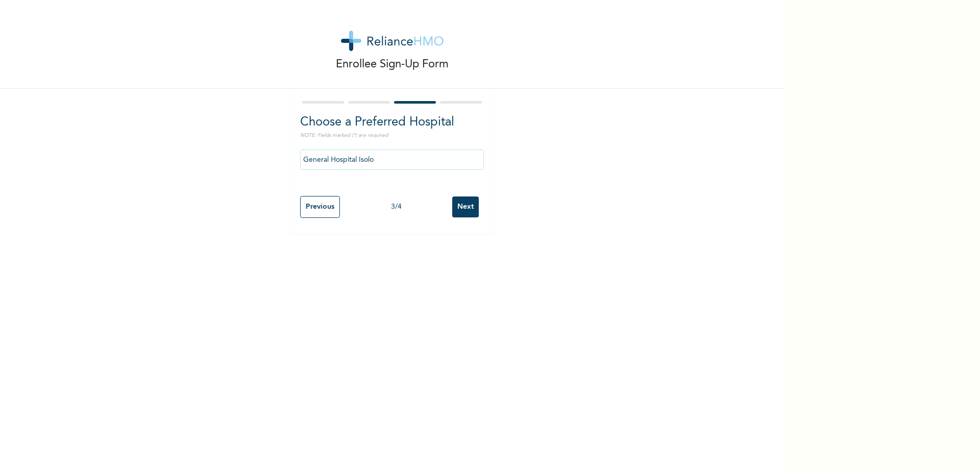 The image size is (980, 469). I want to click on div: 3 / 4, so click(396, 207).